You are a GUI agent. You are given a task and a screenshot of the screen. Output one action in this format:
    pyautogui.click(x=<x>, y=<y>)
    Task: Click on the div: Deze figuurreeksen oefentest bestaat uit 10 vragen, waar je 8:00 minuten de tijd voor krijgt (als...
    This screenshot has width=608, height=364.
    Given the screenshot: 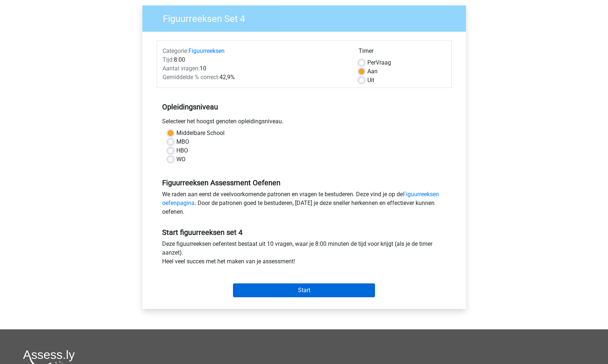 What is the action you would take?
    pyautogui.click(x=304, y=254)
    